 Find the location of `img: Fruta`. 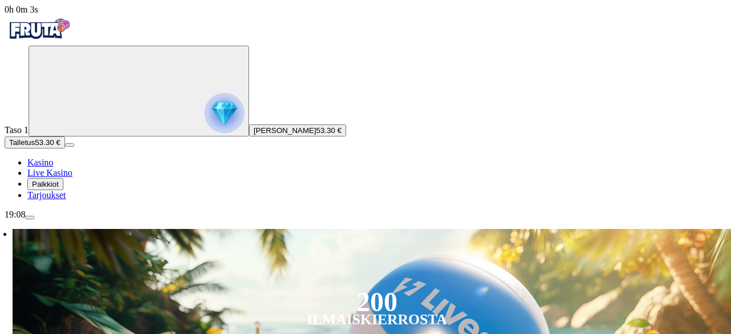

img: Fruta is located at coordinates (39, 29).